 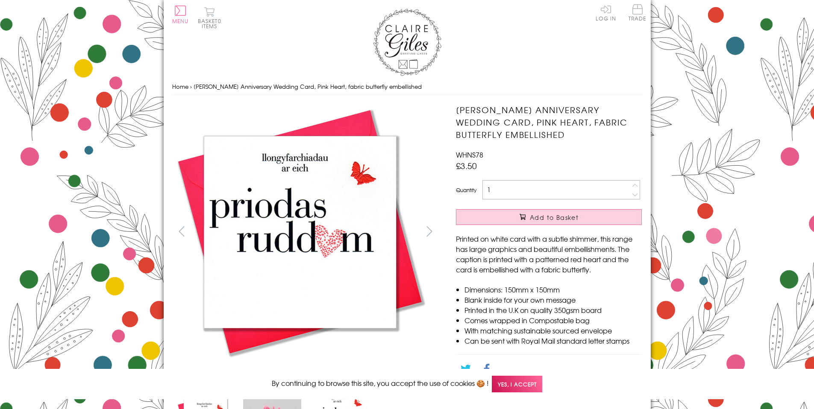 I want to click on nav: breadcrumbs, so click(x=407, y=87).